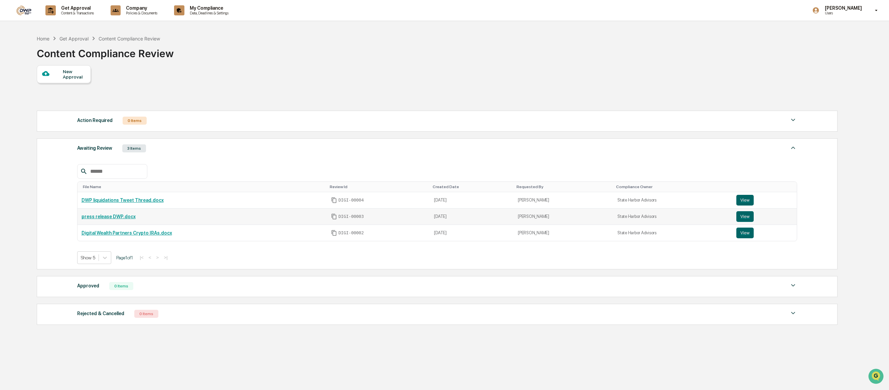  I want to click on div: Home, so click(43, 38).